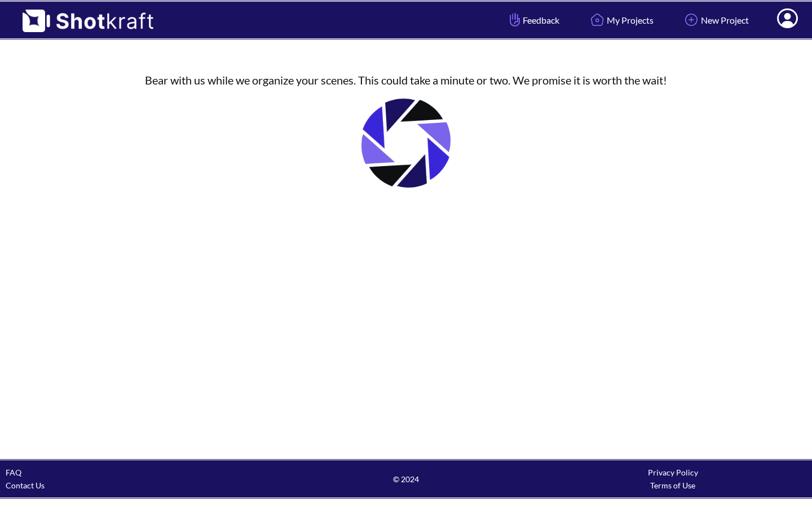  I want to click on div: Terms of Use, so click(673, 485).